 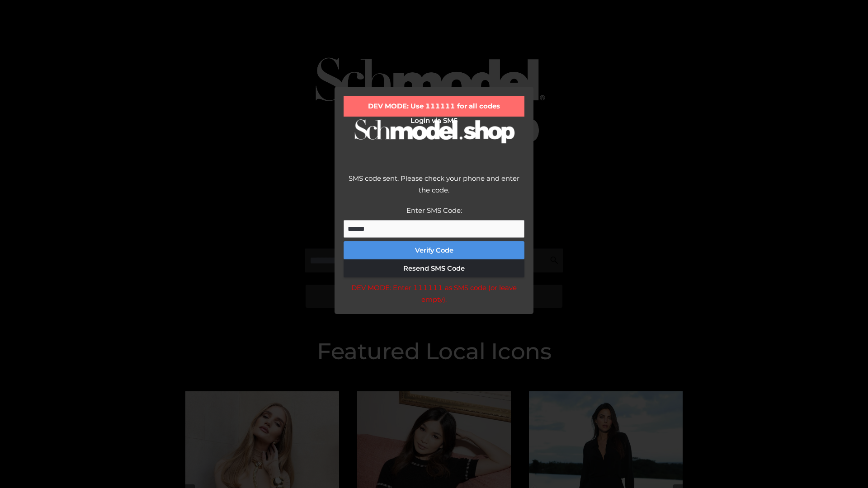 I want to click on label: Enter SMS Code:, so click(x=434, y=210).